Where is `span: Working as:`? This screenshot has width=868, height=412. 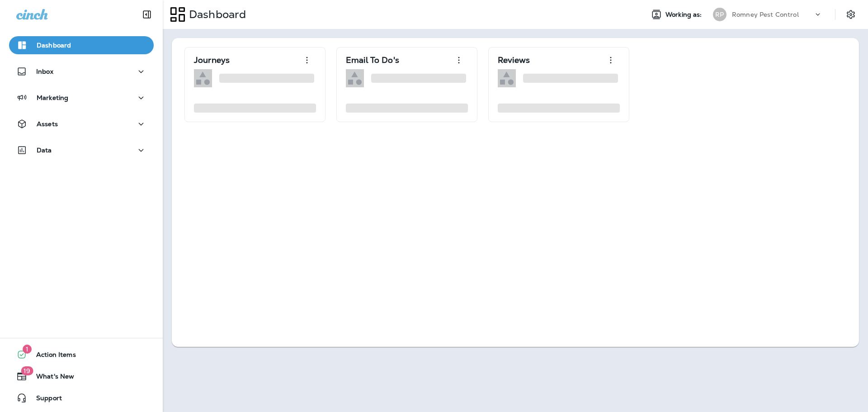 span: Working as: is located at coordinates (685, 14).